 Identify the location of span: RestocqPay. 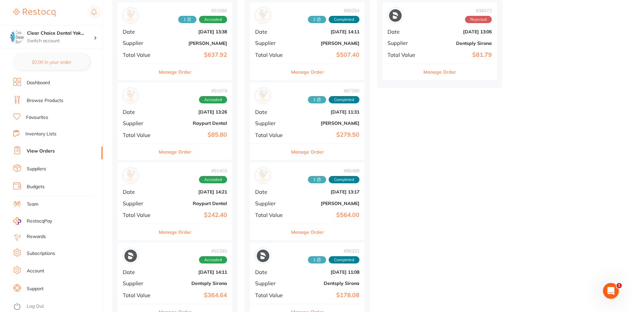
(39, 221).